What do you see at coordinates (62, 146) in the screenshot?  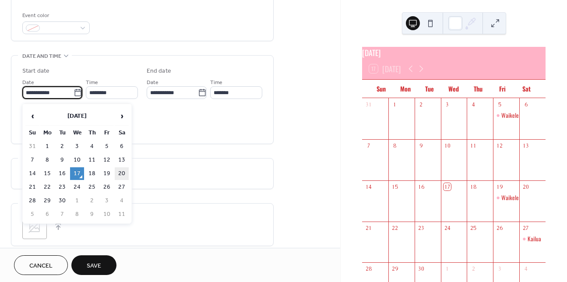 I see `td: 2` at bounding box center [62, 146].